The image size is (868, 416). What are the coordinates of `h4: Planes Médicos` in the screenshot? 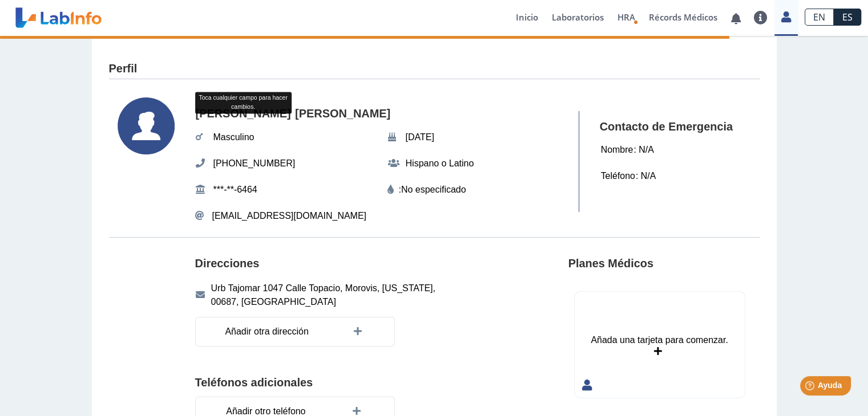 It's located at (610, 263).